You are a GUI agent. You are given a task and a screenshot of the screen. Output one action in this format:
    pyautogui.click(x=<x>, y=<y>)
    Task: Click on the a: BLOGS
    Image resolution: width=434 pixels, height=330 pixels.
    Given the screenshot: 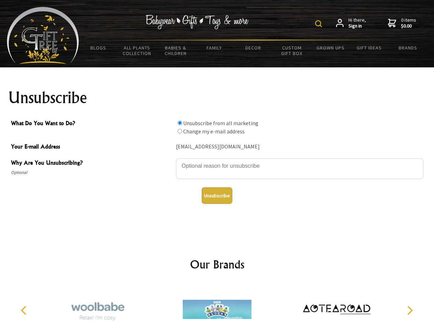 What is the action you would take?
    pyautogui.click(x=98, y=48)
    